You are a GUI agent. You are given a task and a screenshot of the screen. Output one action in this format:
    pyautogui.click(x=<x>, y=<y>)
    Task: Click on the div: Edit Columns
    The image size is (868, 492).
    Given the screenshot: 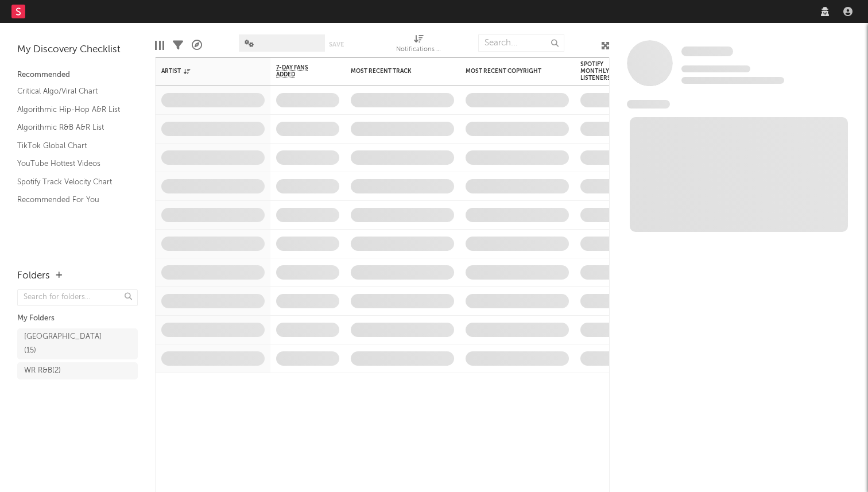 What is the action you would take?
    pyautogui.click(x=160, y=45)
    